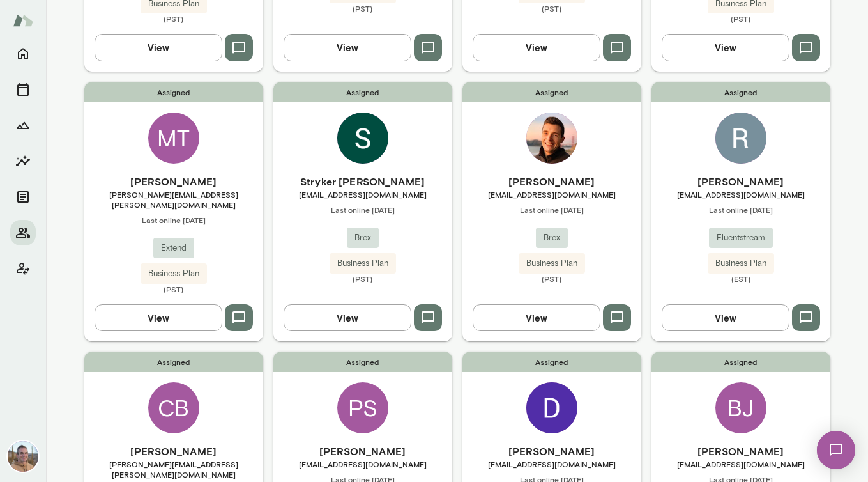  Describe the element at coordinates (23, 197) in the screenshot. I see `button: Documents` at that location.